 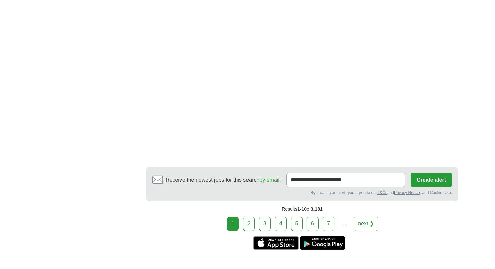 I want to click on a: Get the Android app, so click(x=323, y=243).